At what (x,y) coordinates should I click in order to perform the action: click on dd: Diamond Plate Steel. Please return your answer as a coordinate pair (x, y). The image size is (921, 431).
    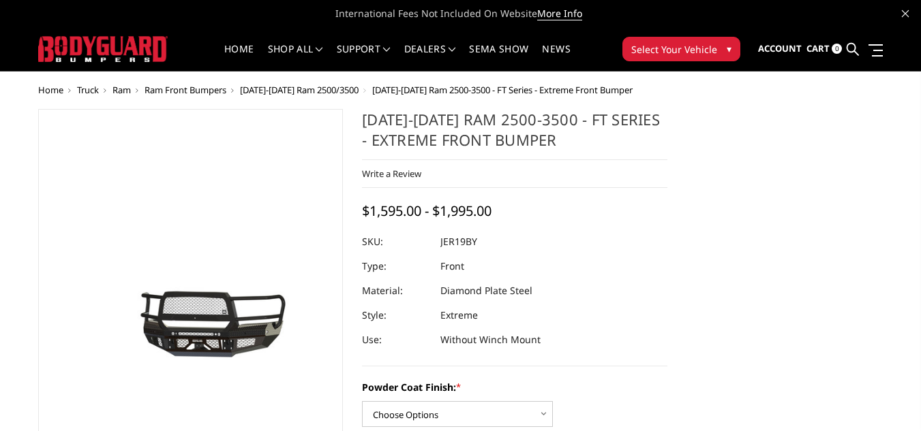
    Looking at the image, I should click on (486, 291).